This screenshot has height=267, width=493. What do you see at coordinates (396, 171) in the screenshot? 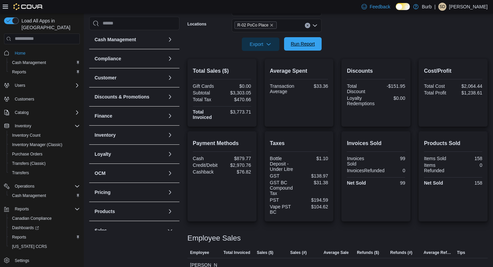
I see `div: 0` at bounding box center [396, 171].